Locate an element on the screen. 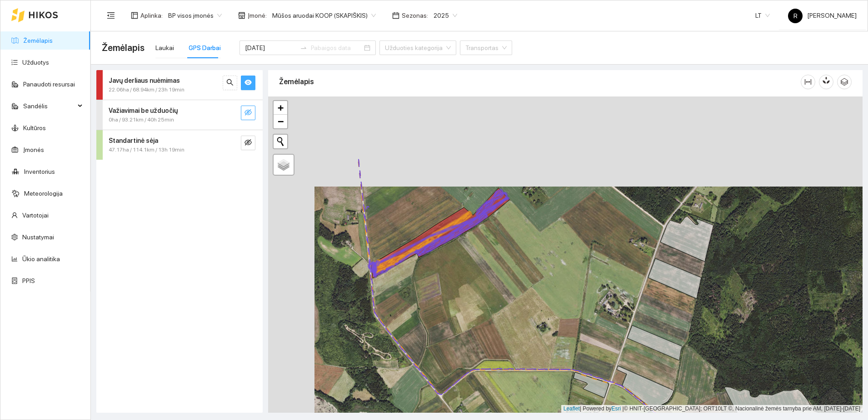  span: menu-fold is located at coordinates (111, 15).